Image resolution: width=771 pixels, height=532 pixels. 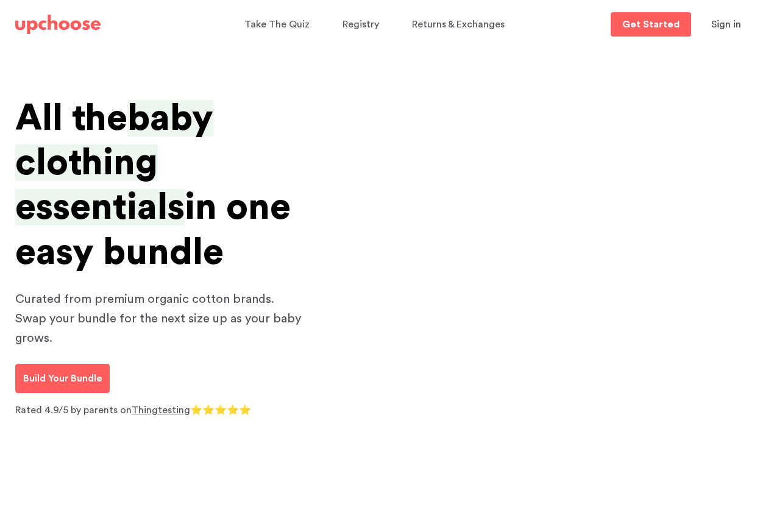 What do you see at coordinates (277, 24) in the screenshot?
I see `span: Take The Quiz` at bounding box center [277, 24].